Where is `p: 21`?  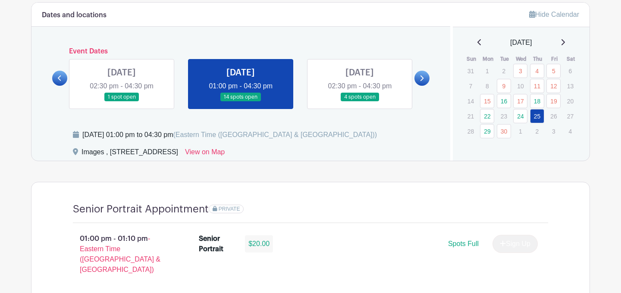
p: 21 is located at coordinates (471, 116).